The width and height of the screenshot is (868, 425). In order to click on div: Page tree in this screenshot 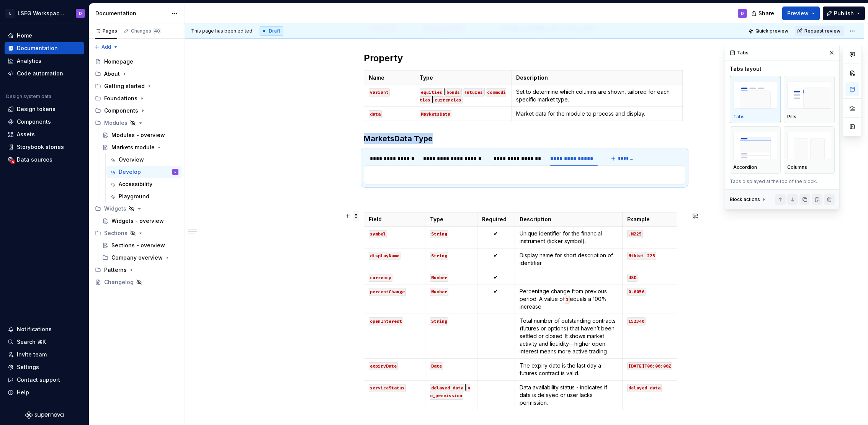, I will do `click(137, 172)`.